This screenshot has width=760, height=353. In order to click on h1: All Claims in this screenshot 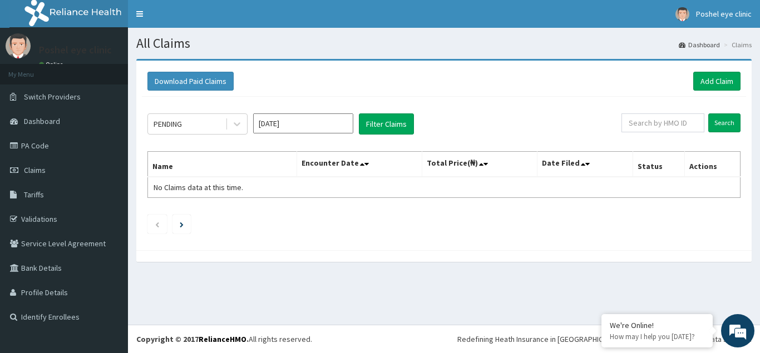, I will do `click(444, 43)`.